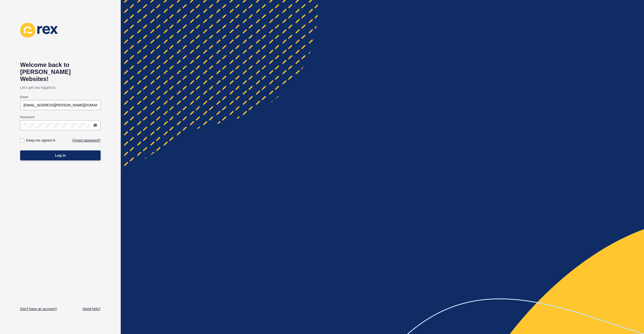 The height and width of the screenshot is (334, 644). Describe the element at coordinates (60, 105) in the screenshot. I see `input: e.g. name@company.com` at that location.